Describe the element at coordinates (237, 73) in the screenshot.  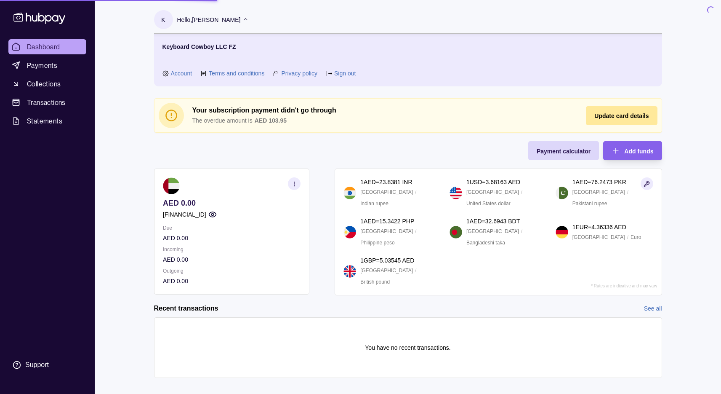
I see `a: Terms and conditions` at that location.